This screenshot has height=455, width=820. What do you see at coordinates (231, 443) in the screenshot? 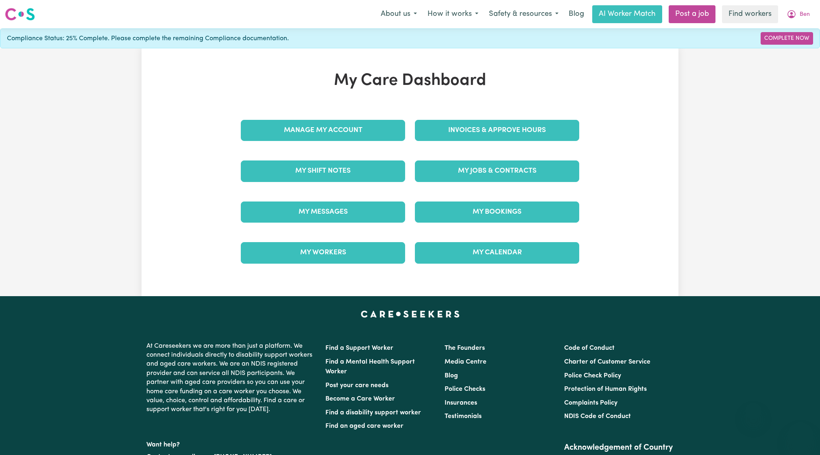
I see `p: Want help?` at bounding box center [231, 443].